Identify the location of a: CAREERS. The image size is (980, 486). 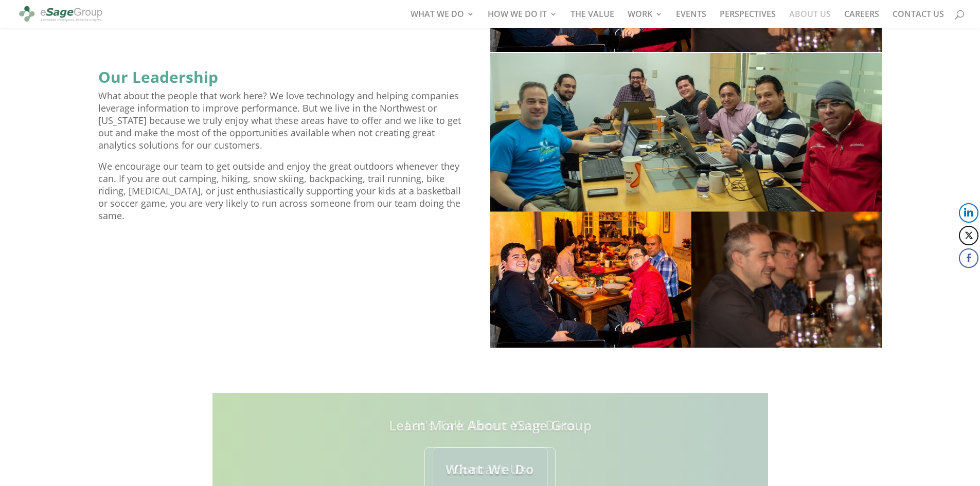
(862, 19).